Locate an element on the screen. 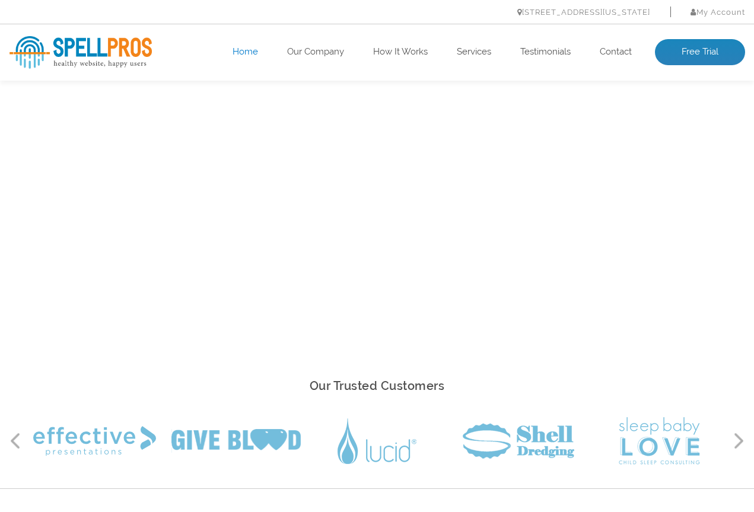 Image resolution: width=754 pixels, height=512 pixels. img: Shell Dredging is located at coordinates (518, 441).